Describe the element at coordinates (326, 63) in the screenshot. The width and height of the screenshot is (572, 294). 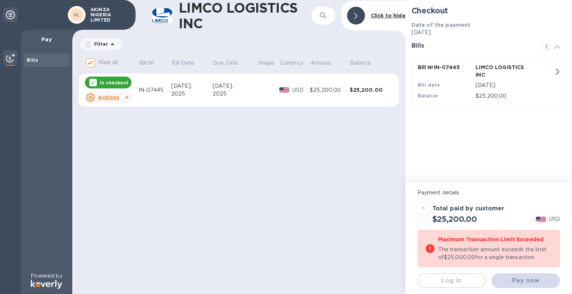
I see `span: Amount` at that location.